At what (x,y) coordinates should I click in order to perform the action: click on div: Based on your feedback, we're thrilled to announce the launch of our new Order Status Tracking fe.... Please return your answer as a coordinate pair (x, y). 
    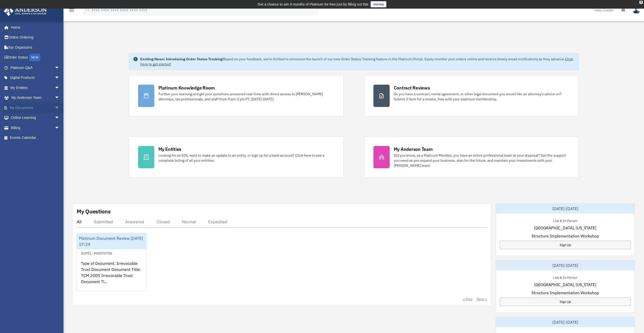
    Looking at the image, I should click on (358, 61).